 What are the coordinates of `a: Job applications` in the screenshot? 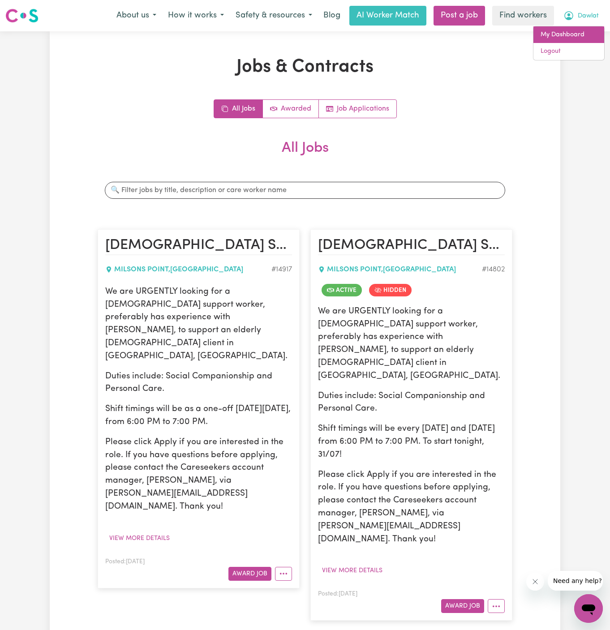 It's located at (357, 109).